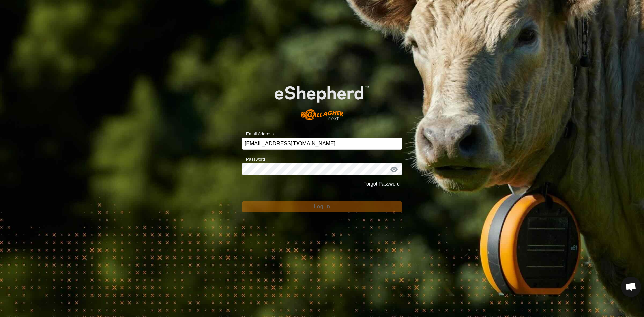 The height and width of the screenshot is (317, 644). What do you see at coordinates (381, 184) in the screenshot?
I see `a: Forgot Password` at bounding box center [381, 184].